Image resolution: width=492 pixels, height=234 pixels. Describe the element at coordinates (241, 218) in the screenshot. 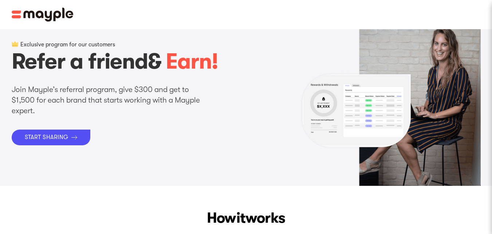

I see `span: it` at that location.